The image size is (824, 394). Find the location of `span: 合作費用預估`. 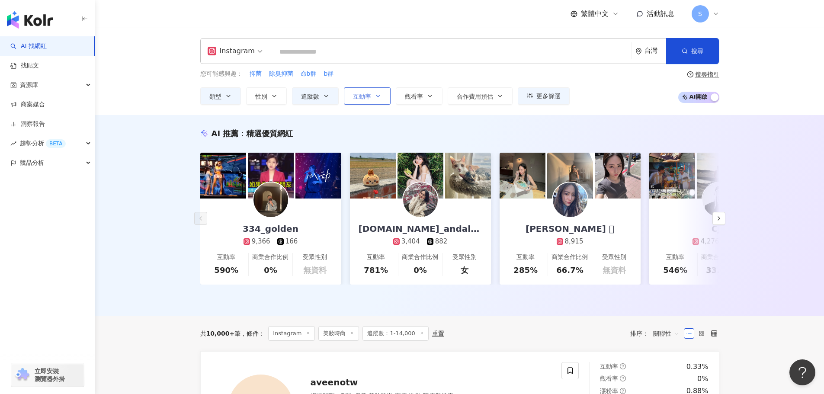

span: 合作費用預估 is located at coordinates (475, 97).